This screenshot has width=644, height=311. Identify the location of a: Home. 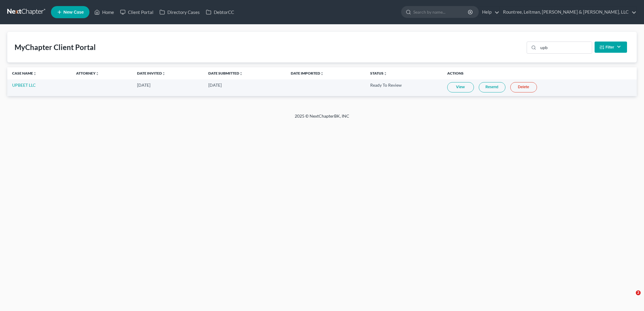
(104, 12).